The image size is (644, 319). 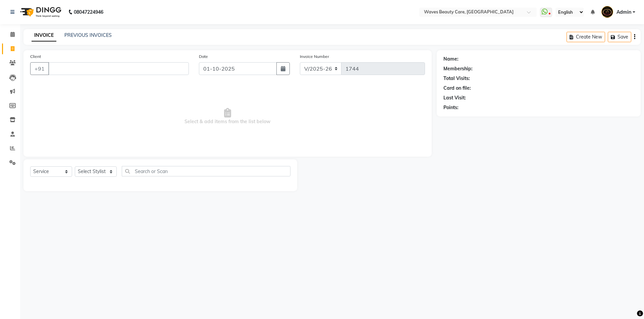 I want to click on a: INVOICE, so click(x=44, y=35).